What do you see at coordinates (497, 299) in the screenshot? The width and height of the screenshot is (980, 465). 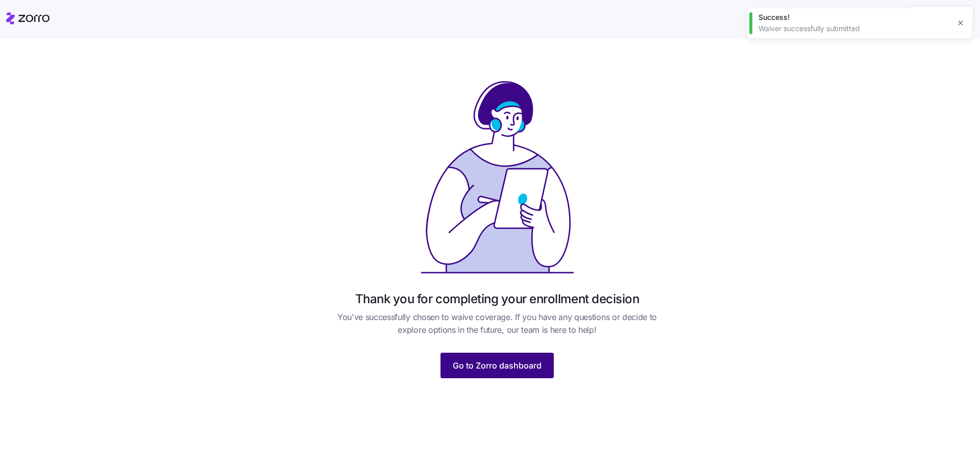 I see `h1: Thank you for completing your enrollment decision` at bounding box center [497, 299].